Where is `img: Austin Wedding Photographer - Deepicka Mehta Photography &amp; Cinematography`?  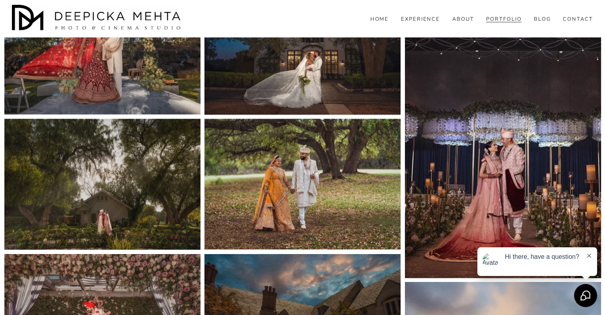 img: Austin Wedding Photographer - Deepicka Mehta Photography &amp; Cinematography is located at coordinates (98, 19).